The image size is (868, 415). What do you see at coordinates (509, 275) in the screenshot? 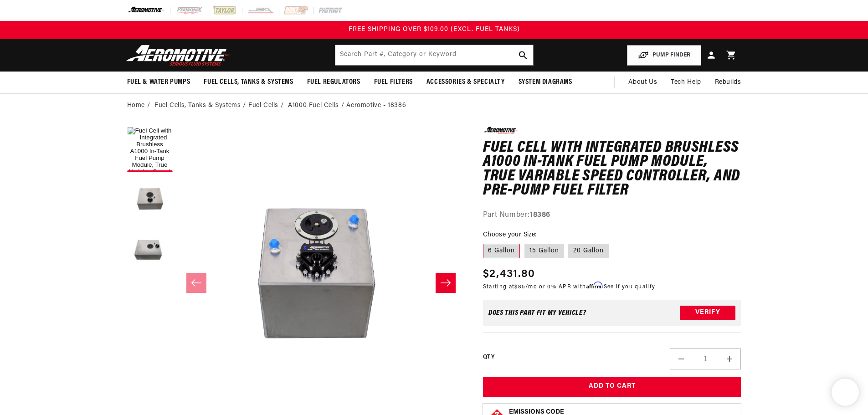
I see `span: $2,431.80` at bounding box center [509, 275].